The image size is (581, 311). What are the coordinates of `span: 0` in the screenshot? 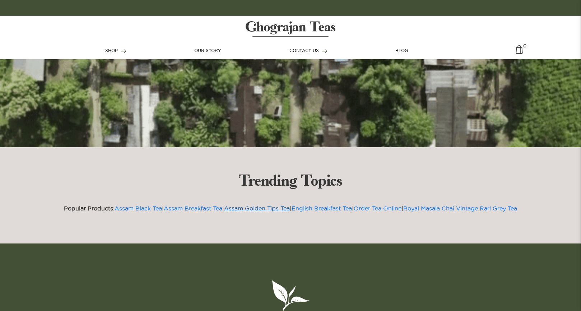 It's located at (524, 44).